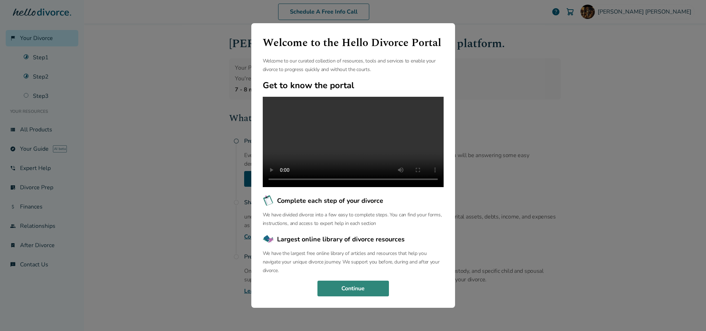 Image resolution: width=706 pixels, height=331 pixels. Describe the element at coordinates (353, 262) in the screenshot. I see `p: We have the largest free online library of articles and resources that help you navigate your uni...` at that location.